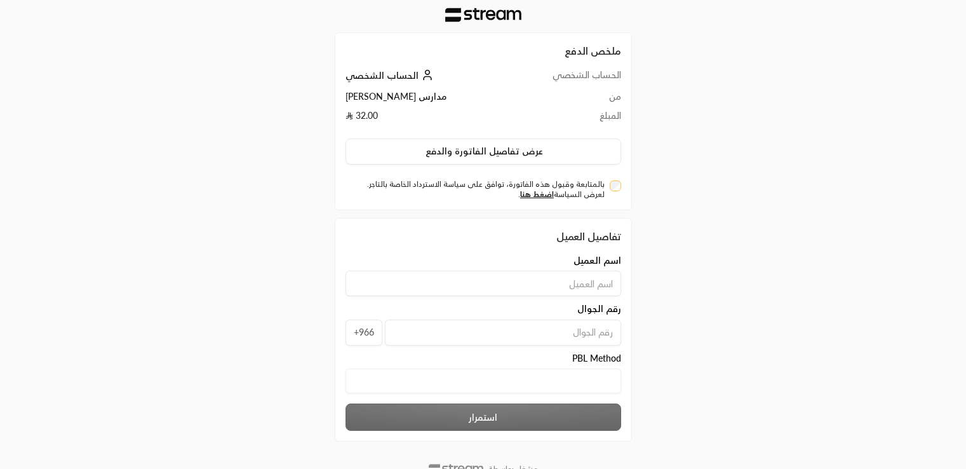 This screenshot has width=966, height=469. Describe the element at coordinates (596, 358) in the screenshot. I see `span: PBL Method` at that location.